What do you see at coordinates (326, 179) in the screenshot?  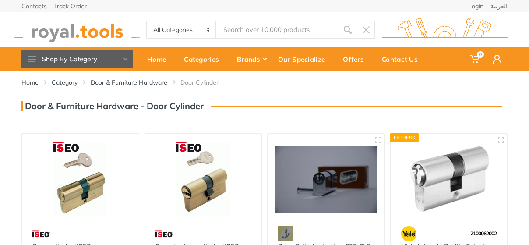 I see `img: Royal Tools - Door Cylinder Anchor 693 CLD` at bounding box center [326, 179].